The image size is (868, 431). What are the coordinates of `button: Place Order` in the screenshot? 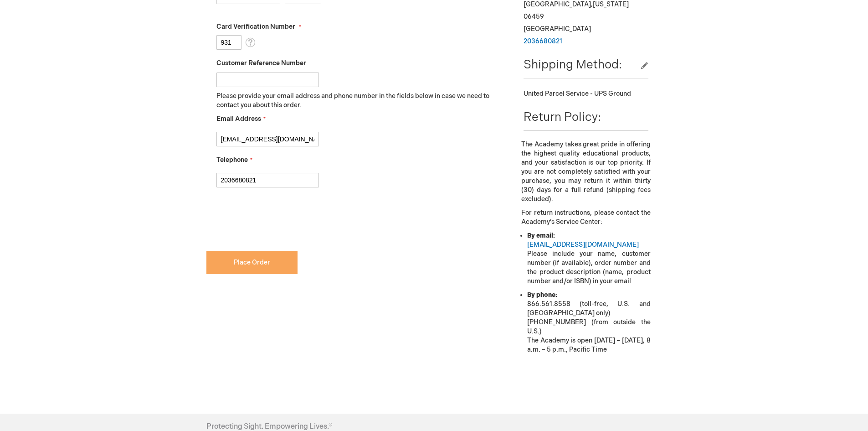 It's located at (252, 262).